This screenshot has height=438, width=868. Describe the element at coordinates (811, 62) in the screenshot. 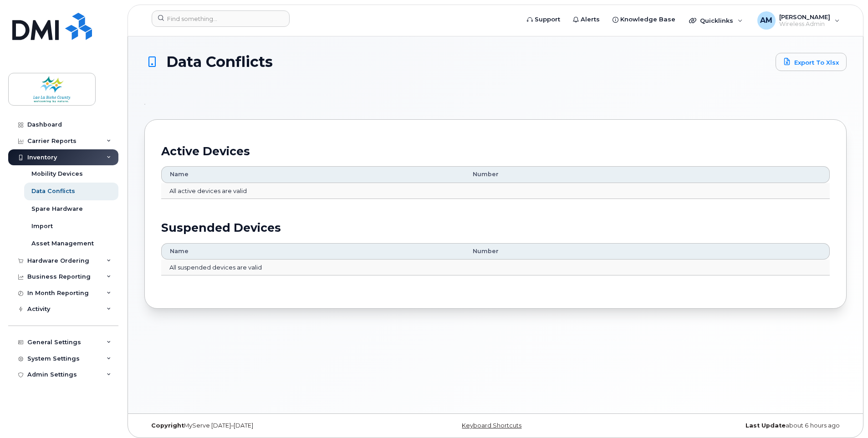

I see `a: Export to Xlsx` at that location.